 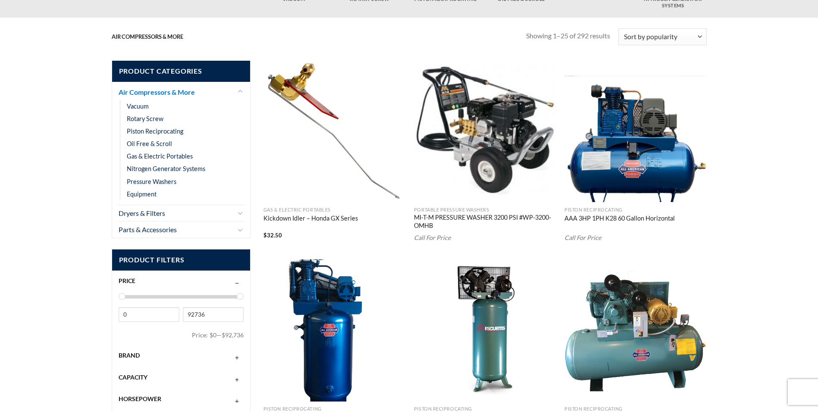 What do you see at coordinates (129, 355) in the screenshot?
I see `span: Brand` at bounding box center [129, 355].